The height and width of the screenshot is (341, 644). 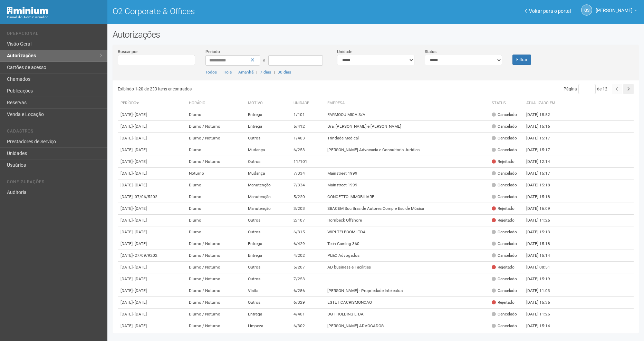 What do you see at coordinates (268, 326) in the screenshot?
I see `td: Limpeza` at bounding box center [268, 326].